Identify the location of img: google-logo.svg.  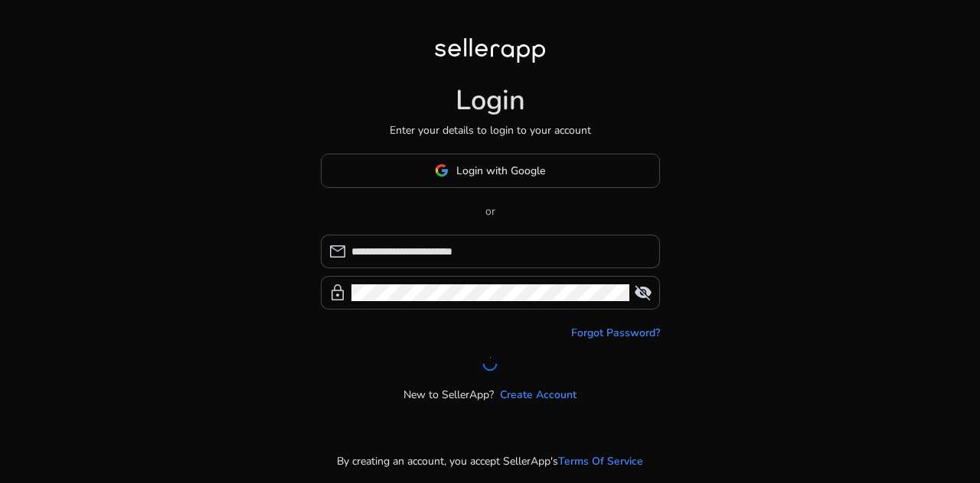
(441, 171).